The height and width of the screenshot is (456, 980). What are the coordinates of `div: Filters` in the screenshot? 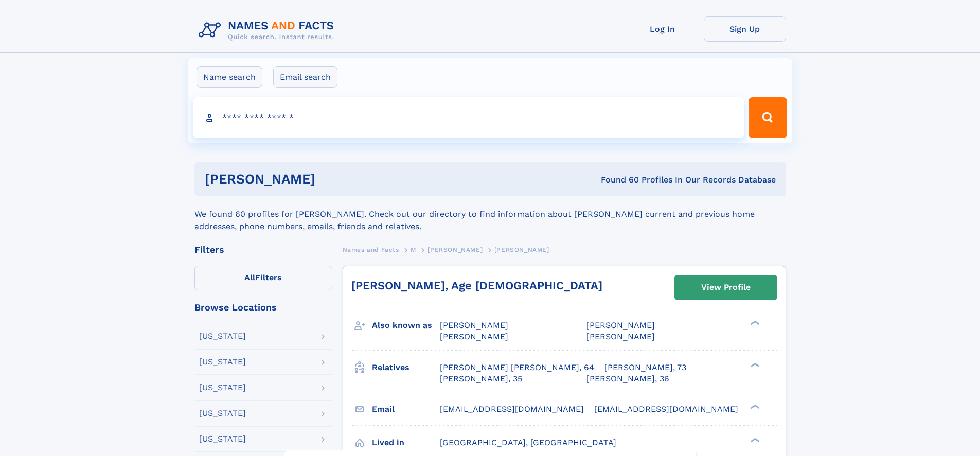 It's located at (263, 250).